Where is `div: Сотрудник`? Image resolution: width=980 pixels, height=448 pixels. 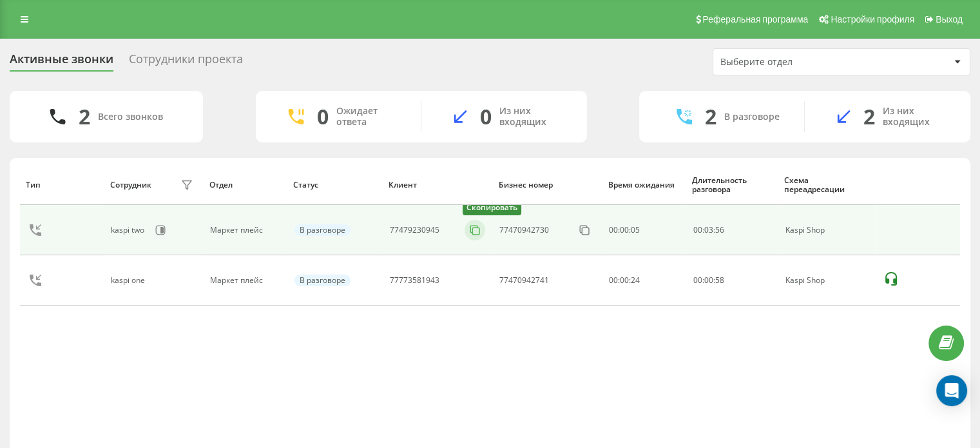 div: Сотрудник is located at coordinates (130, 185).